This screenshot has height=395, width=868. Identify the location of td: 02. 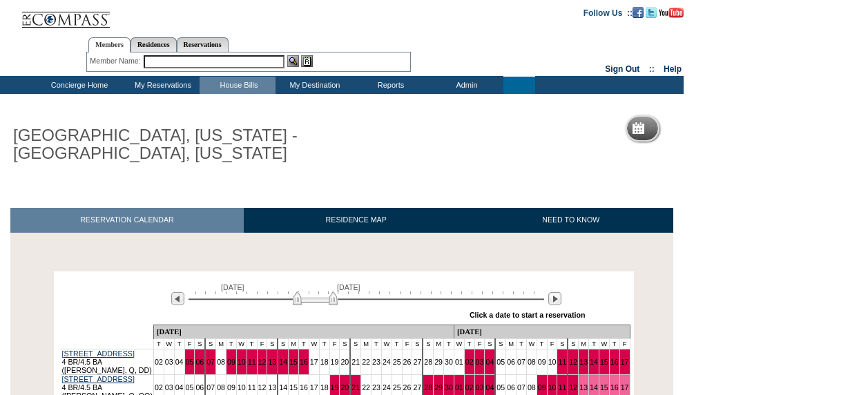
(158, 361).